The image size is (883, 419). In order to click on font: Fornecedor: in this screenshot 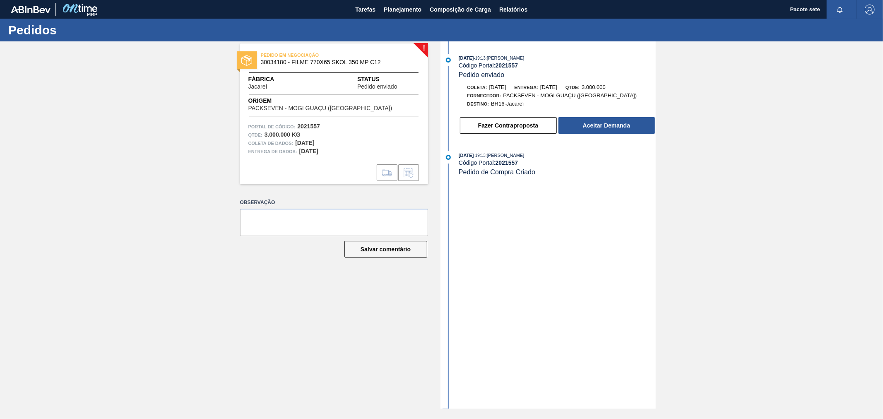, I will do `click(484, 96)`.